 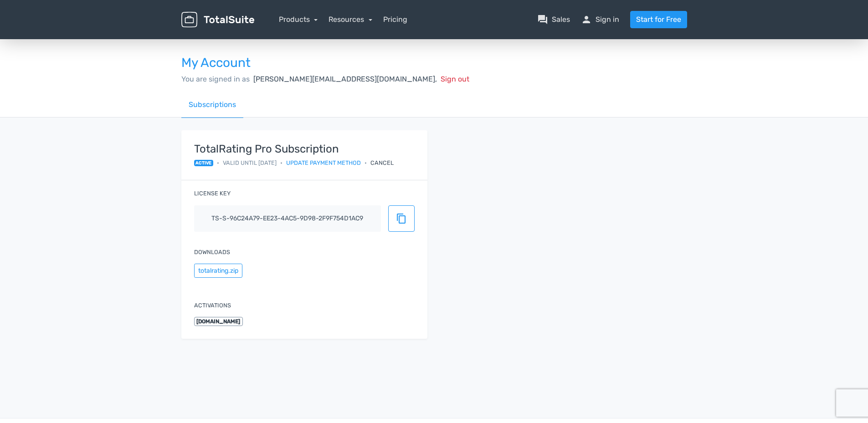 I want to click on span: person, so click(x=586, y=20).